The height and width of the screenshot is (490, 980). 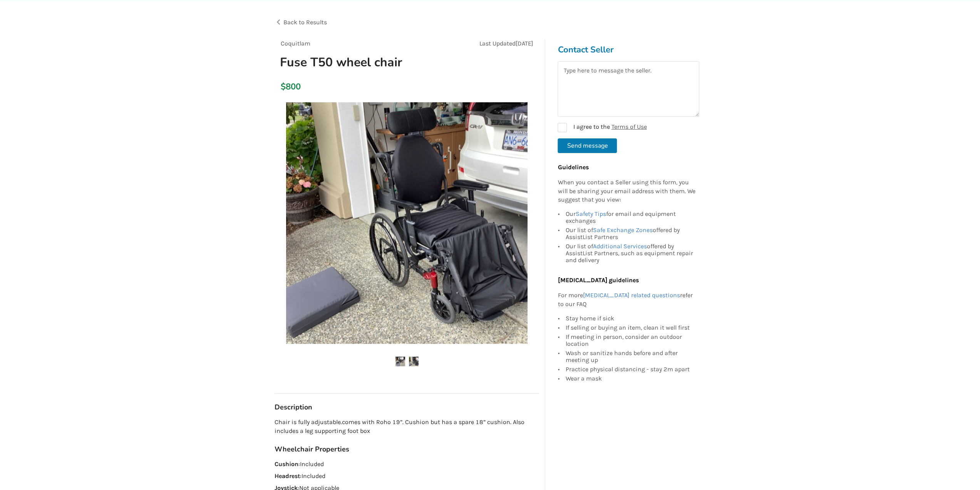 What do you see at coordinates (287, 475) in the screenshot?
I see `strong: Headrest` at bounding box center [287, 475].